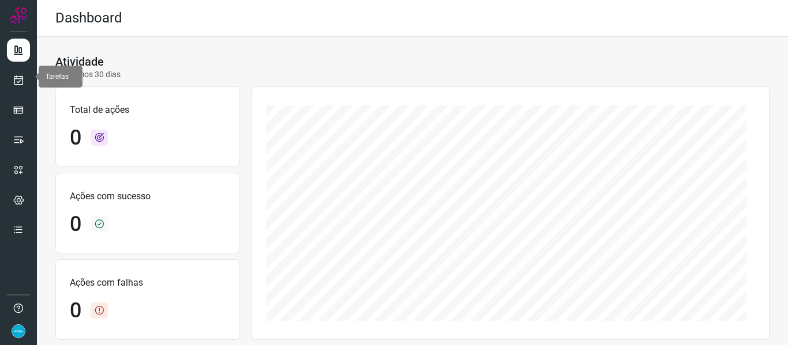 The image size is (788, 345). Describe the element at coordinates (148, 110) in the screenshot. I see `p: Total de ações` at that location.